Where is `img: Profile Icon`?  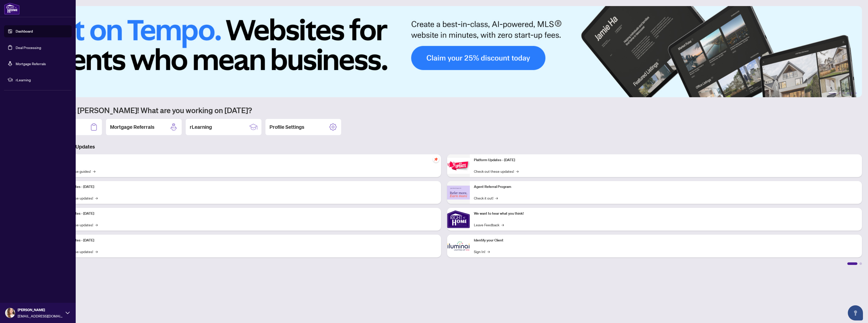
img: Profile Icon is located at coordinates (10, 313).